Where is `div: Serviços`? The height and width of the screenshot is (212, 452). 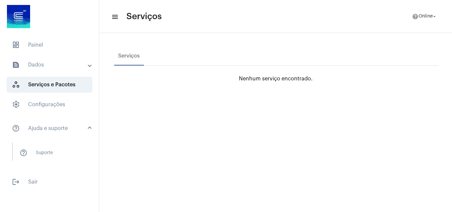
div: Serviços is located at coordinates (129, 56).